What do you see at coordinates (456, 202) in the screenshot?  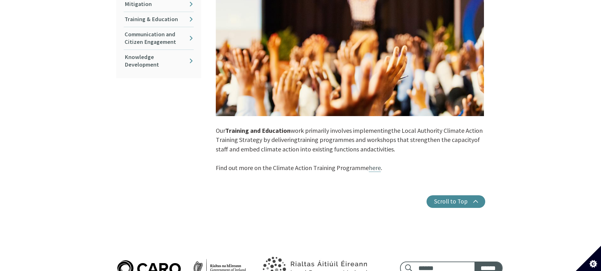 I see `button: Scroll to Top` at bounding box center [456, 202].